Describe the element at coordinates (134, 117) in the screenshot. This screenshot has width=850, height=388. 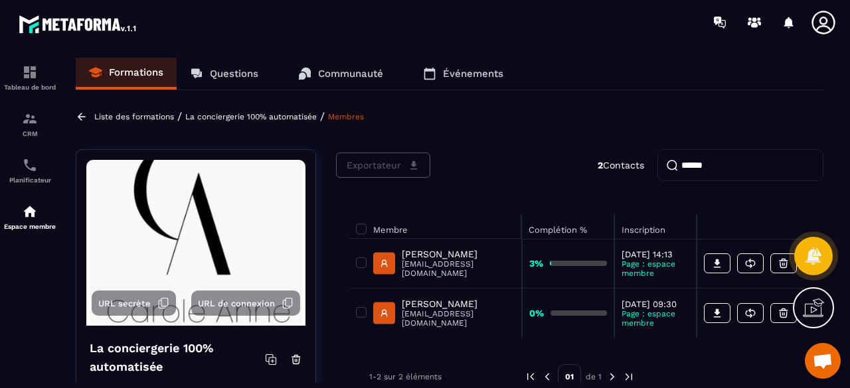
I see `a: Liste des formations` at that location.